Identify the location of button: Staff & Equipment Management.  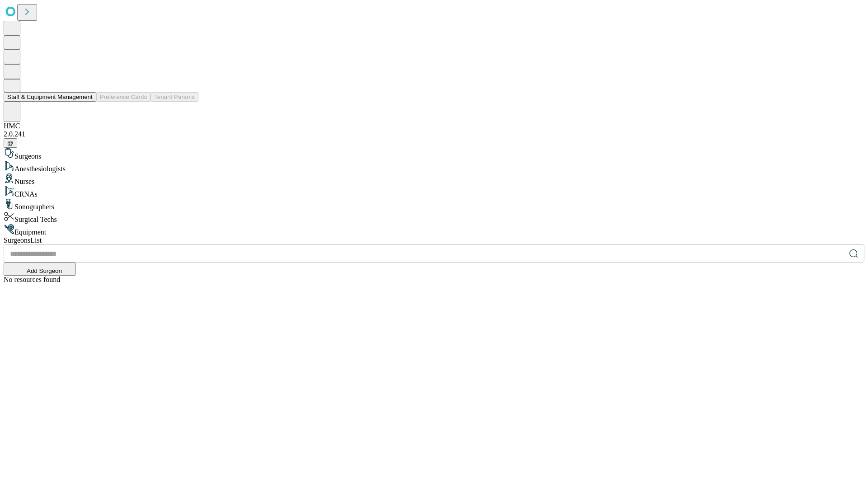
(50, 97).